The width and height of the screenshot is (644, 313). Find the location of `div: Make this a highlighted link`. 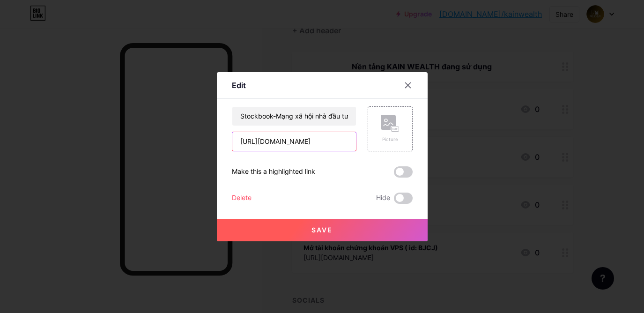

div: Make this a highlighted link is located at coordinates (274, 172).